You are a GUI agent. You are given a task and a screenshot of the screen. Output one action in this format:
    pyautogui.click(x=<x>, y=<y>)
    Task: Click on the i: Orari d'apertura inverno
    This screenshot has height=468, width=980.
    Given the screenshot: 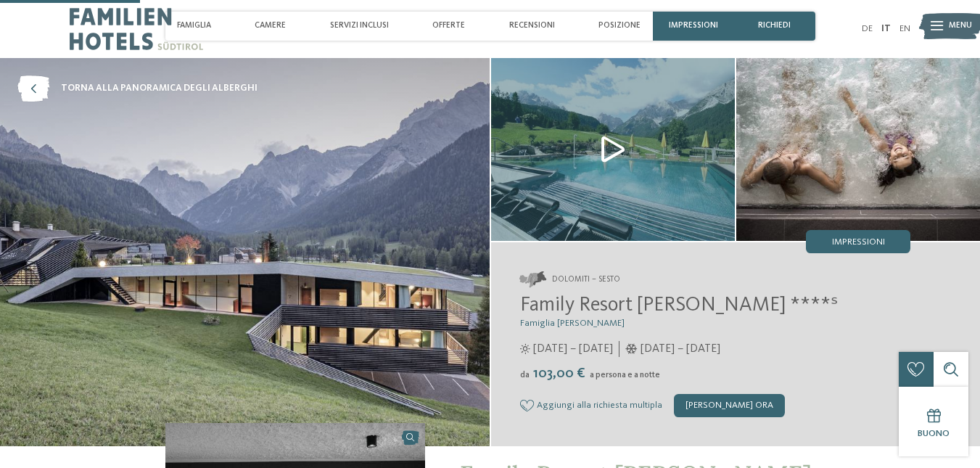 What is the action you would take?
    pyautogui.click(x=631, y=349)
    